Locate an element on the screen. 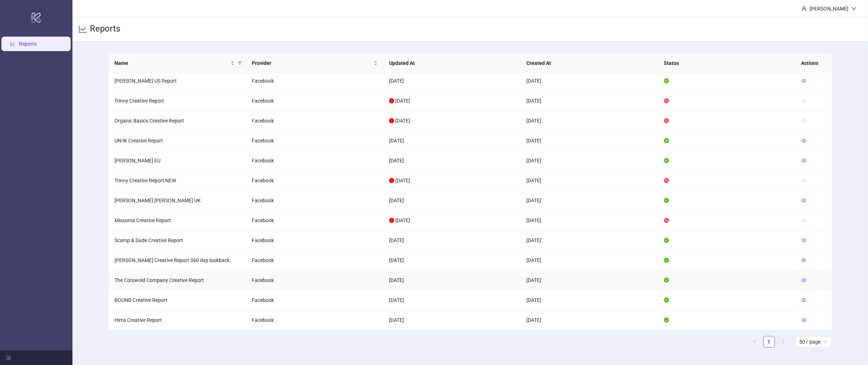 This screenshot has width=868, height=365. th: Name is located at coordinates (177, 63).